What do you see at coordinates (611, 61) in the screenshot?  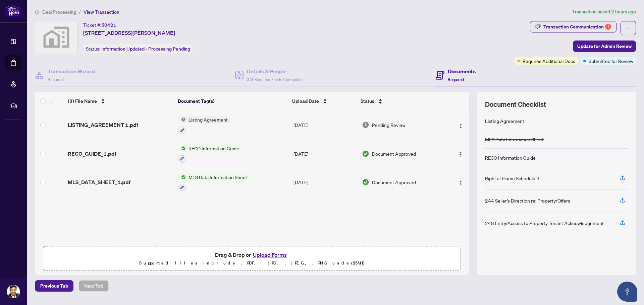 I see `span: Submitted for Review` at bounding box center [611, 61].